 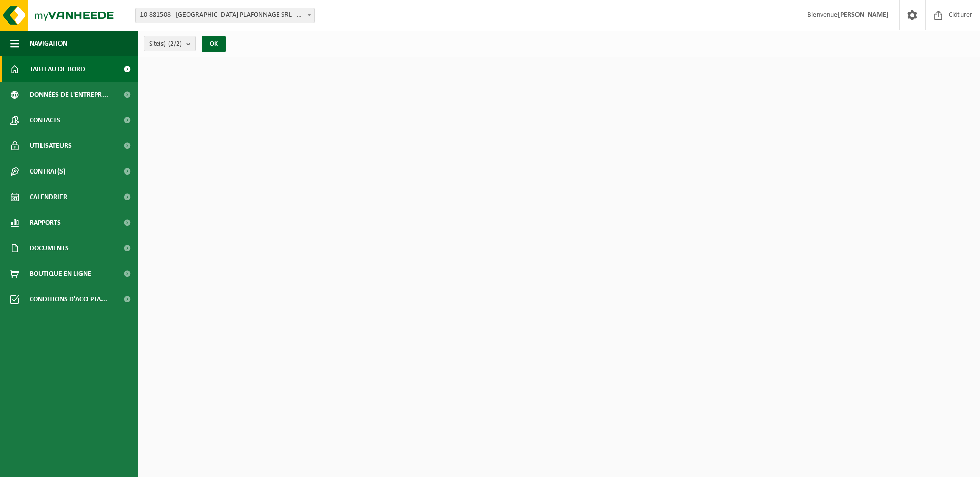 What do you see at coordinates (47, 171) in the screenshot?
I see `span: Contrat(s)` at bounding box center [47, 171].